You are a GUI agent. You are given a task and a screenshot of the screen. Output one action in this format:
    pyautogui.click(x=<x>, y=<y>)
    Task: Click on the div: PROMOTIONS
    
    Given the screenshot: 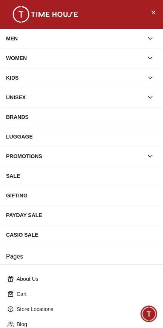 What is the action you would take?
    pyautogui.click(x=75, y=156)
    